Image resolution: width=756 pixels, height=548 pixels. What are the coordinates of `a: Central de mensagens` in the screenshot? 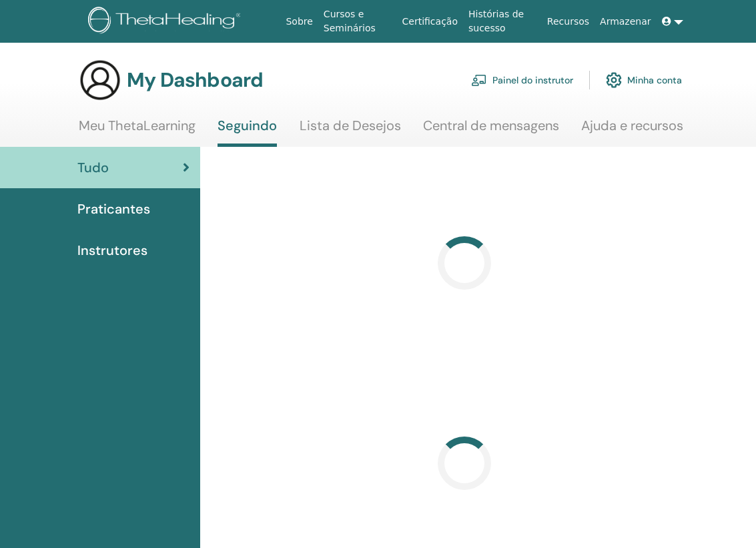 It's located at (491, 130).